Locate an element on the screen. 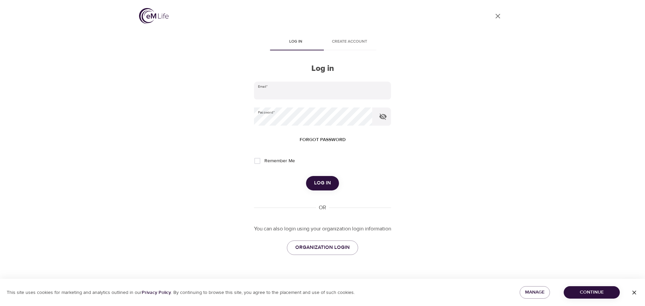 The height and width of the screenshot is (306, 645). span: ORGANIZATION LOGIN is located at coordinates (322, 247).